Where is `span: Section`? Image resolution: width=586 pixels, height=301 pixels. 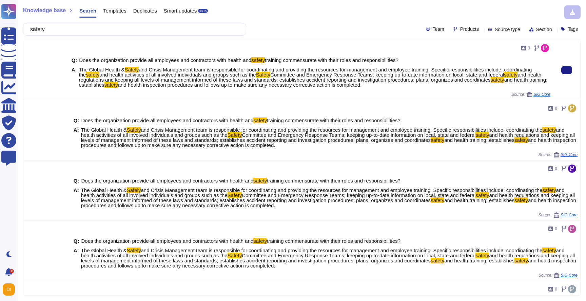
span: Section is located at coordinates (544, 29).